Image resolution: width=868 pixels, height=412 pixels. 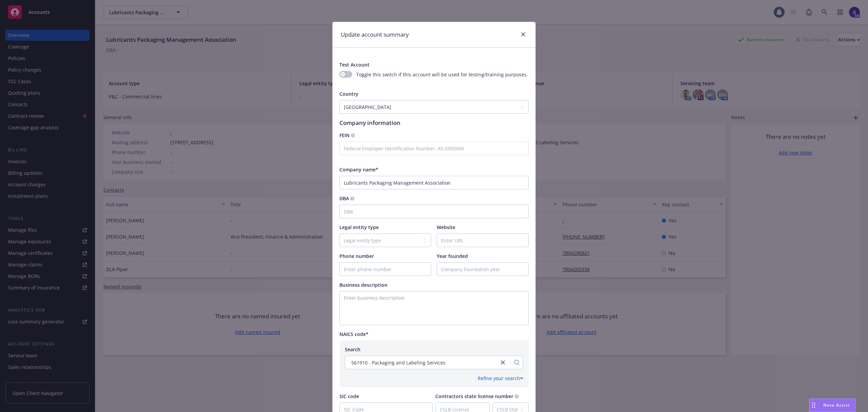 I want to click on span: Business description, so click(x=363, y=285).